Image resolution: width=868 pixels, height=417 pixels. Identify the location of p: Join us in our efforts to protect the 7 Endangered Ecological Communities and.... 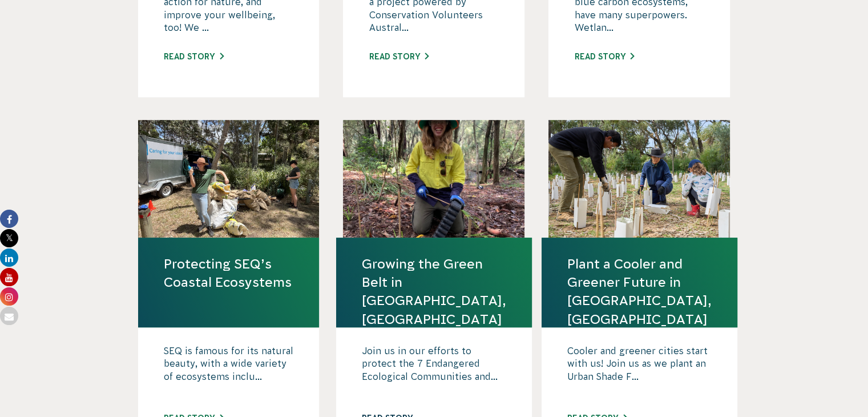
(434, 373).